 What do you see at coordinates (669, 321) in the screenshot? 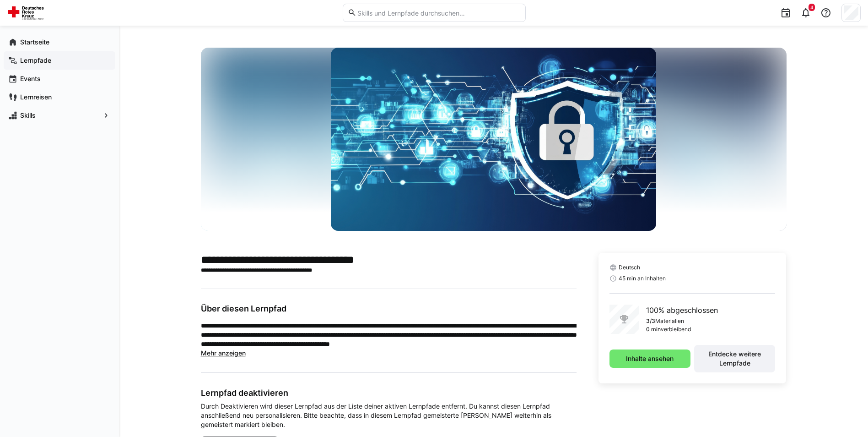
I see `p: Materialien` at bounding box center [669, 321].